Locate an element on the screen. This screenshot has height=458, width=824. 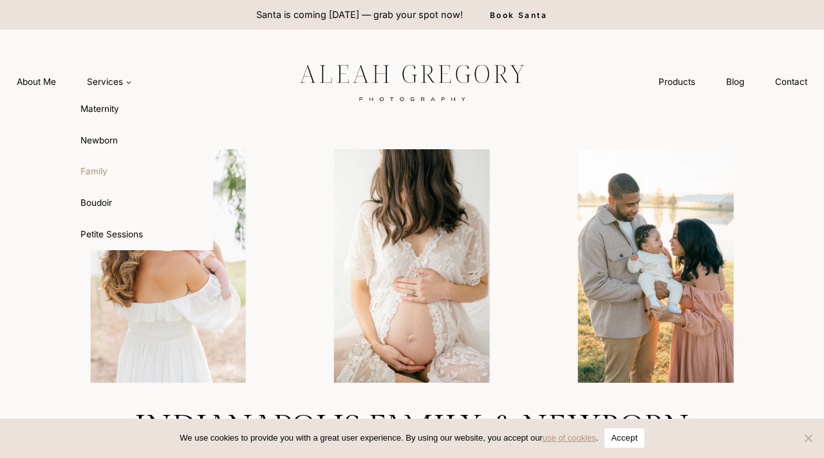
img: Pregnant woman in lace dress, cradling belly. is located at coordinates (412, 266).